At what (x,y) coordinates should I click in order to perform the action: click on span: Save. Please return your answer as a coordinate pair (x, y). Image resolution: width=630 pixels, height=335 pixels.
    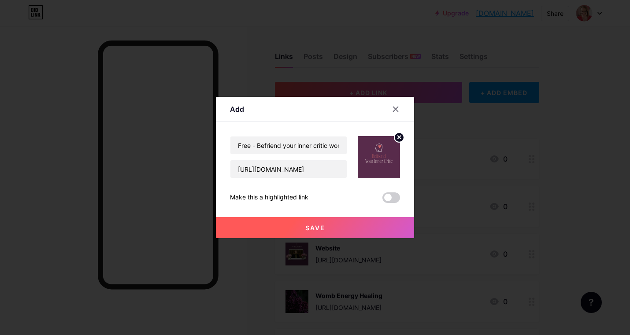
    Looking at the image, I should click on (315, 228).